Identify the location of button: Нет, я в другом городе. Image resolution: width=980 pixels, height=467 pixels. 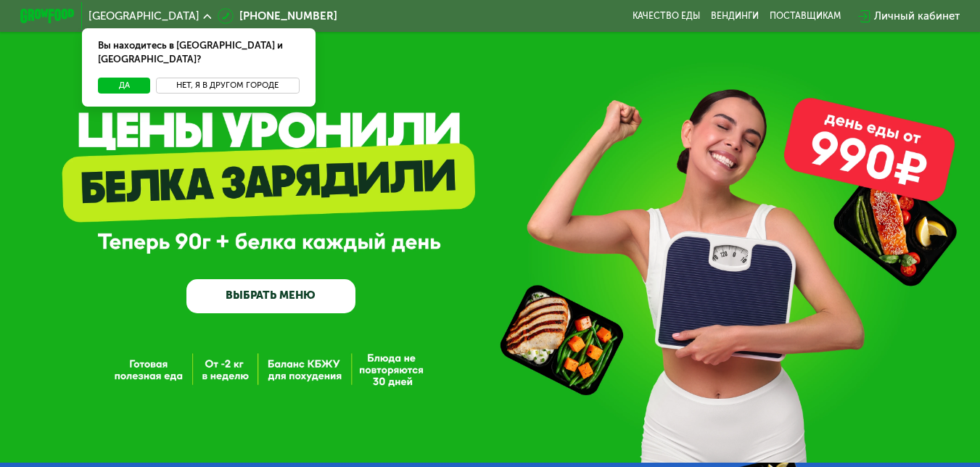
(228, 85).